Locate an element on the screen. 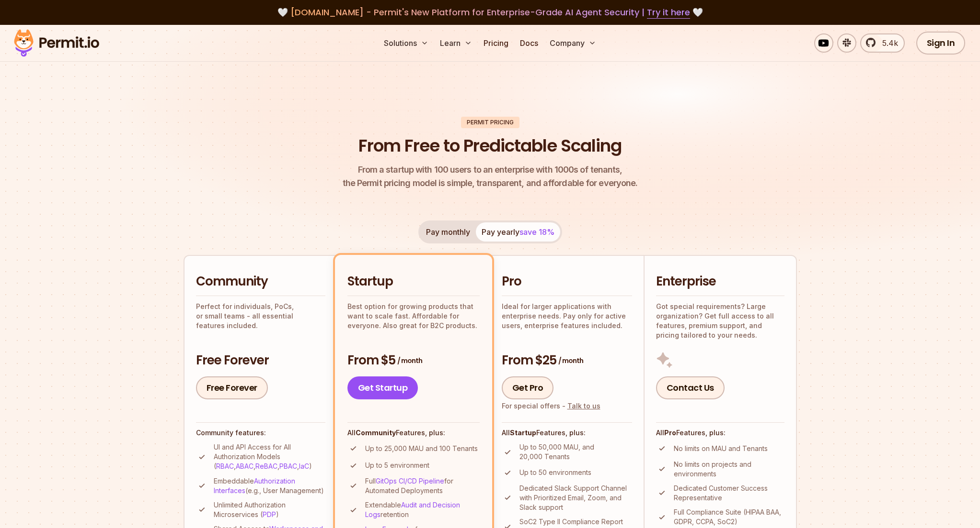 The width and height of the screenshot is (980, 528). strong: Pro is located at coordinates (670, 432).